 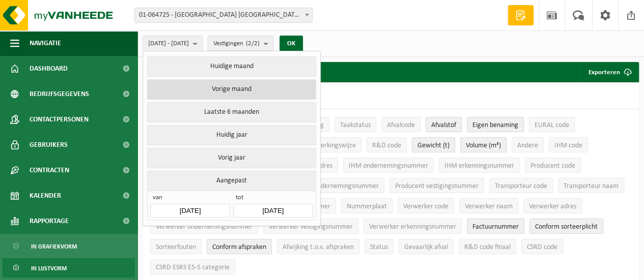 What do you see at coordinates (553, 166) in the screenshot?
I see `span: Producent code` at bounding box center [553, 166].